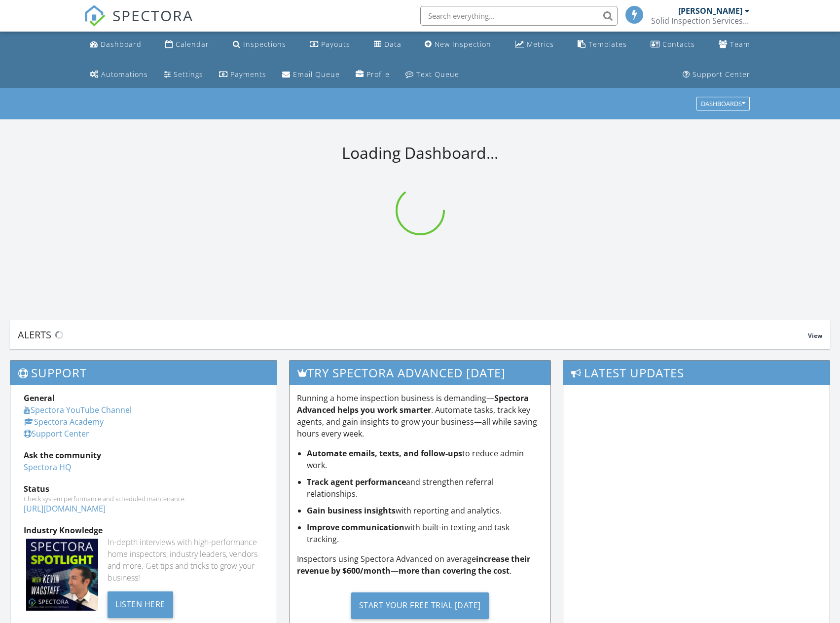 This screenshot has width=840, height=623. I want to click on a: Inspections, so click(259, 44).